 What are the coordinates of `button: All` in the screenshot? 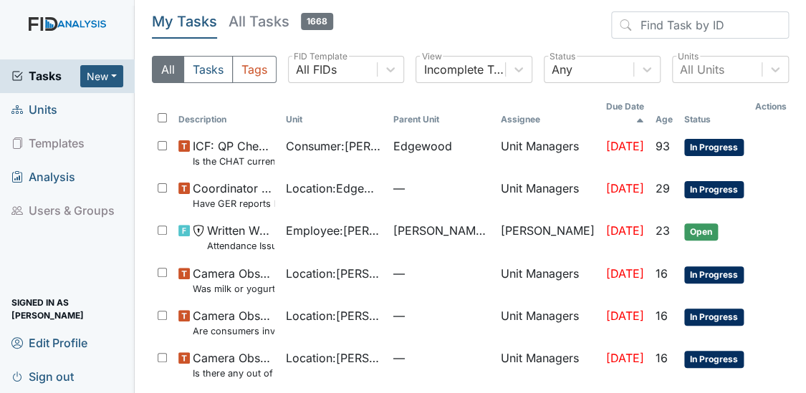 It's located at (168, 69).